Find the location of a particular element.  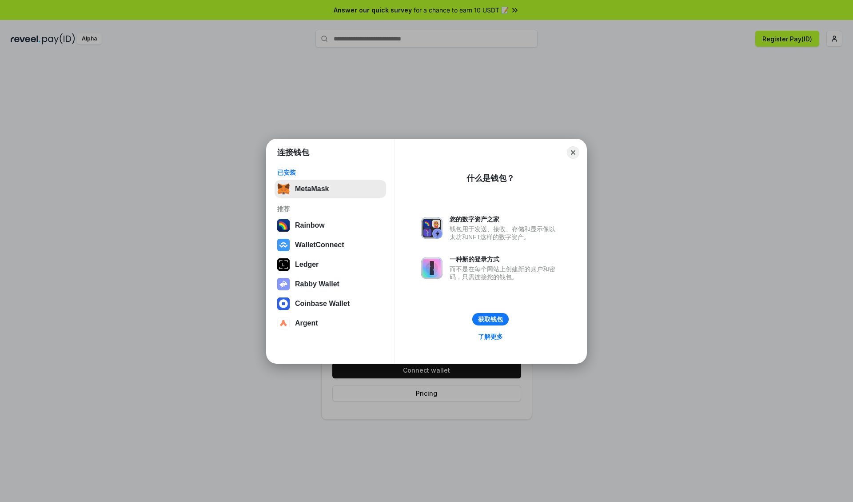

div: 已安装 is located at coordinates (330, 172).